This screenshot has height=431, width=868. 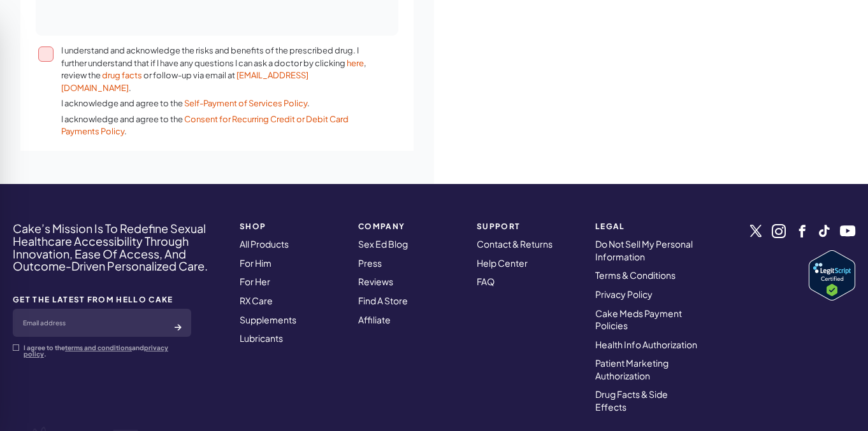 I want to click on a: FAQ, so click(x=485, y=281).